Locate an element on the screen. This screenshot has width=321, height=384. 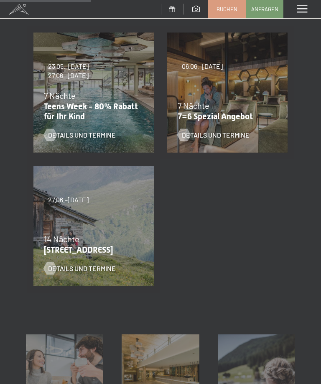
a: Anfragen is located at coordinates (264, 9).